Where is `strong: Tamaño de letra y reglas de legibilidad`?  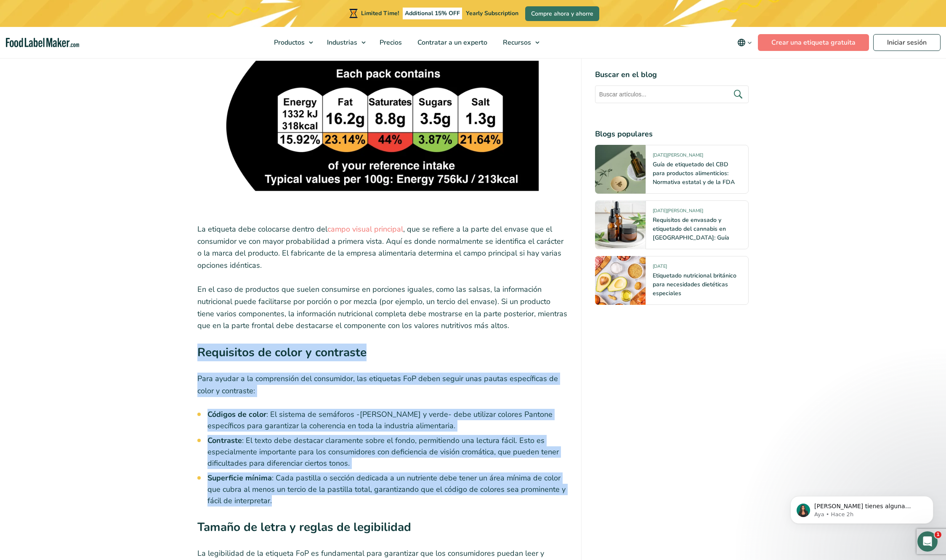 strong: Tamaño de letra y reglas de legibilidad is located at coordinates (304, 527).